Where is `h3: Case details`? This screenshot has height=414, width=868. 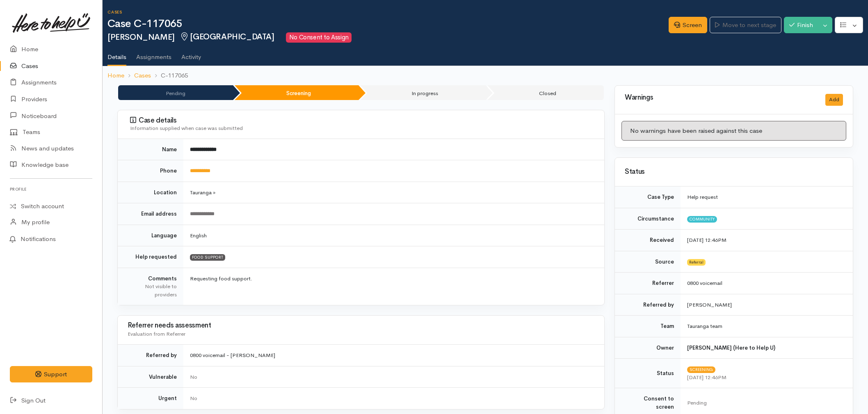
h3: Case details is located at coordinates (362, 120).